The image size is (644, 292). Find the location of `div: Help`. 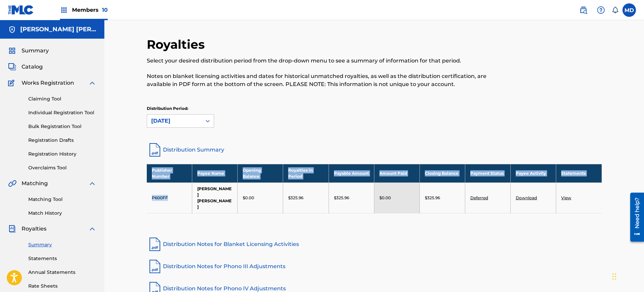

div: Help is located at coordinates (600, 10).